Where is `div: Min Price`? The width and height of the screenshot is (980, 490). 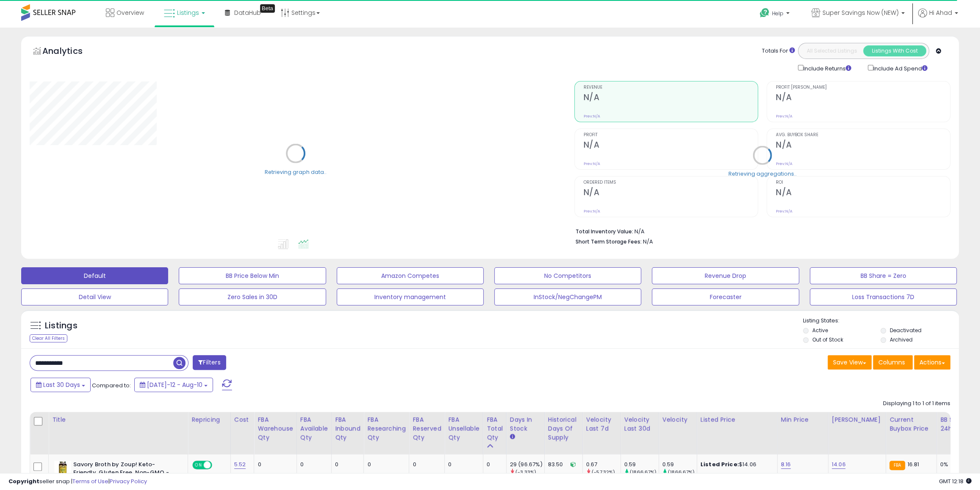 div: Min Price is located at coordinates (803, 419).